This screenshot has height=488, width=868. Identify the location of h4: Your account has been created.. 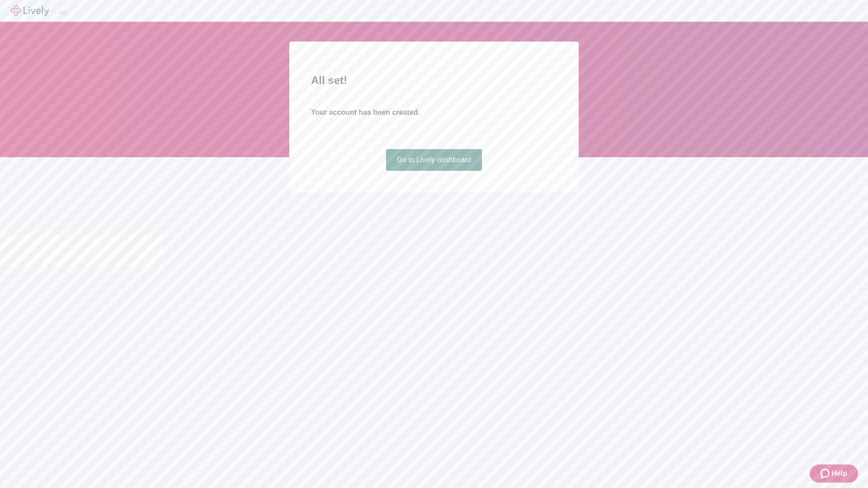
(434, 113).